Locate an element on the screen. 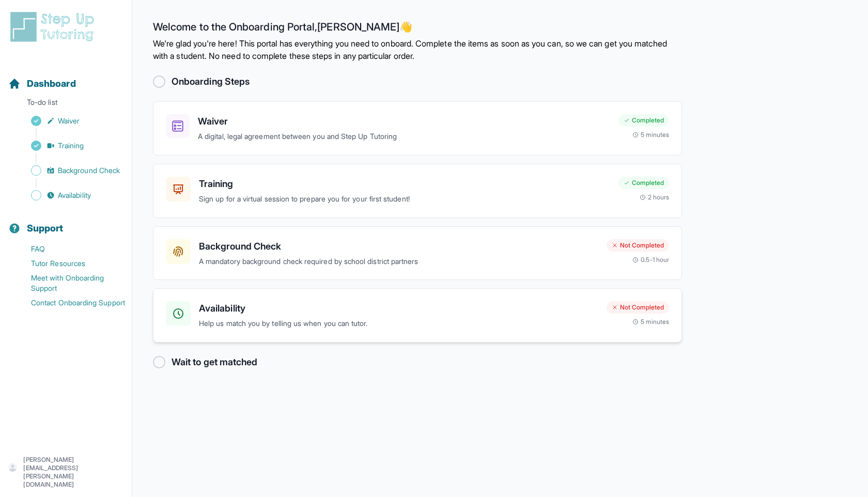 The image size is (868, 497). p: To-do list is located at coordinates (66, 105).